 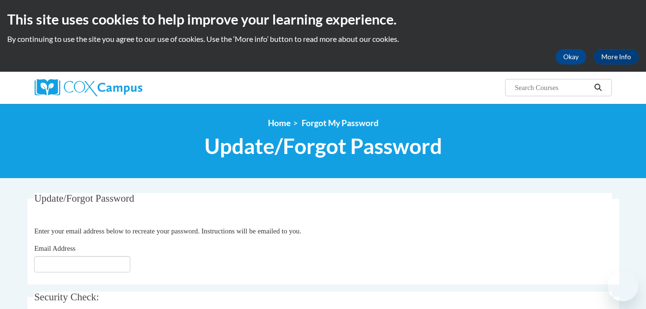 What do you see at coordinates (82, 264) in the screenshot?
I see `input: Email` at bounding box center [82, 264].